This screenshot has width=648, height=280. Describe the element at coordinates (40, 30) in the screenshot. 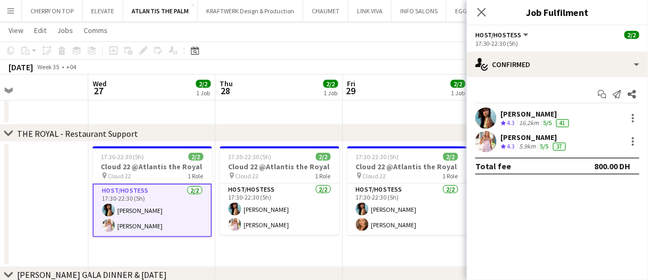

I see `a: Edit` at that location.